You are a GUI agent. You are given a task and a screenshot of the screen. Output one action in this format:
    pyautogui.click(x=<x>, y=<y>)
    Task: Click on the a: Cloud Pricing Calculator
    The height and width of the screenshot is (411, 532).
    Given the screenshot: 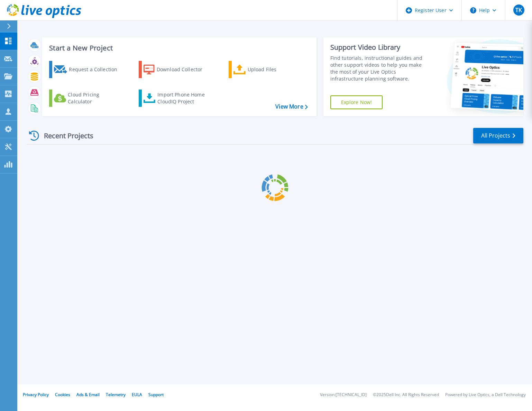 What is the action you would take?
    pyautogui.click(x=87, y=98)
    